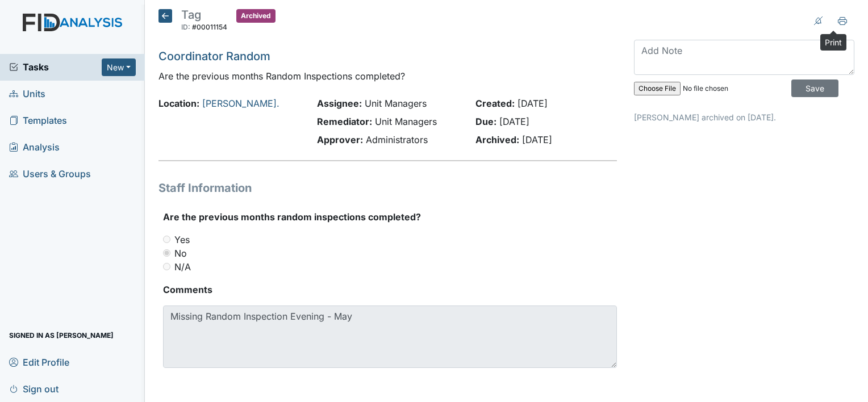 The height and width of the screenshot is (402, 868). I want to click on span: Sign out, so click(33, 388).